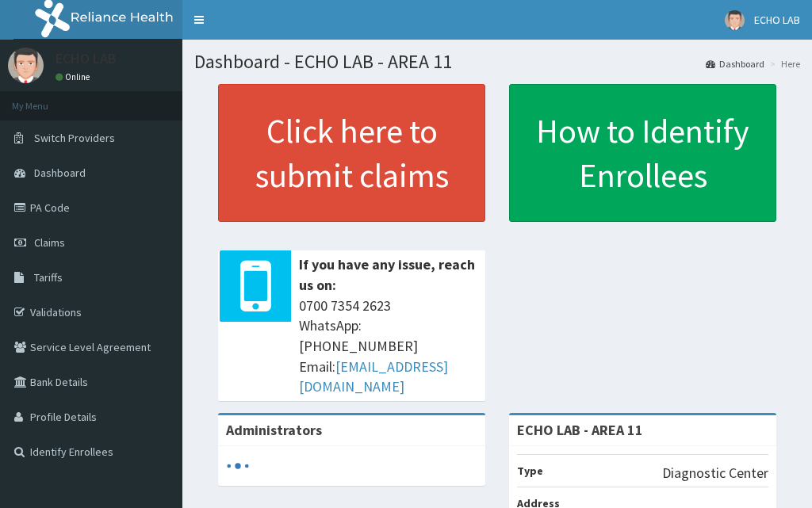 The height and width of the screenshot is (508, 812). I want to click on h1: Dashboard - ECHO LAB - AREA 11, so click(497, 62).